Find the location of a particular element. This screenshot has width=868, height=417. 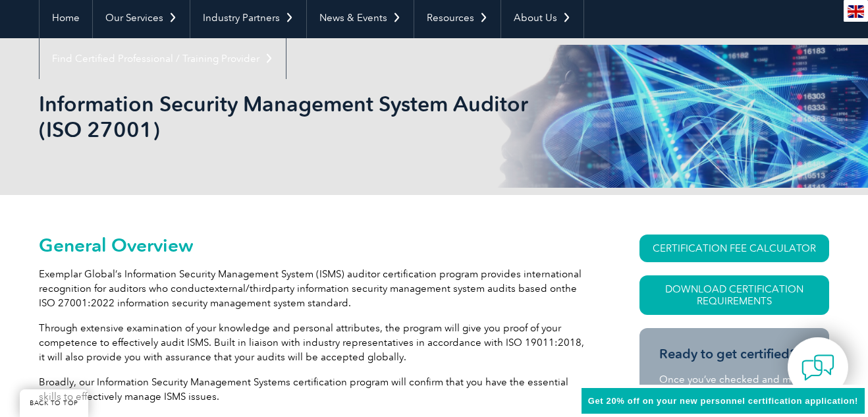

h1: Information Security Management System Auditor (ISO 27001) is located at coordinates (292, 117).